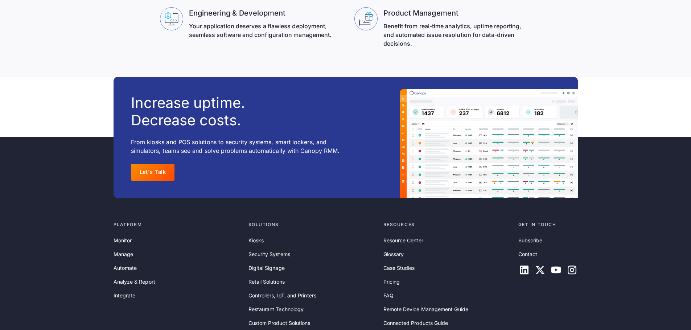 Image resolution: width=691 pixels, height=330 pixels. Describe the element at coordinates (528, 255) in the screenshot. I see `a: Contact` at that location.